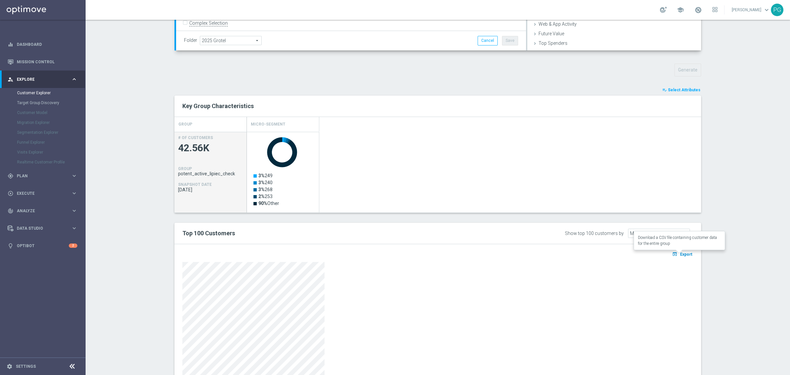 This screenshot has width=790, height=375. I want to click on a: Optibot, so click(43, 245).